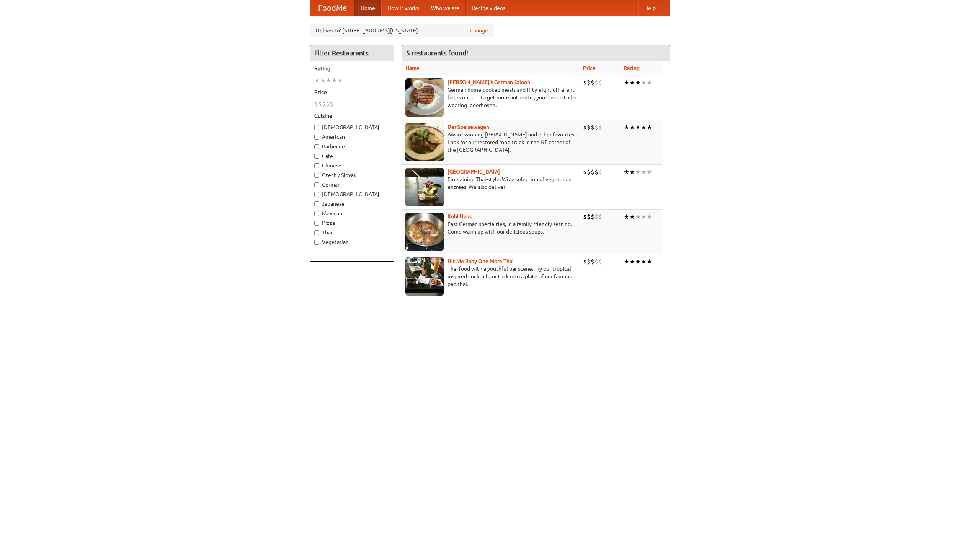 The image size is (980, 541). What do you see at coordinates (316, 184) in the screenshot?
I see `input: German` at bounding box center [316, 184].